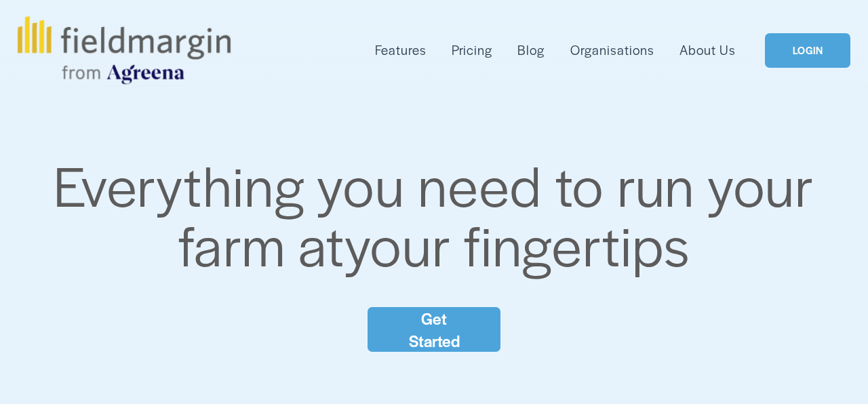  I want to click on a: folder dropdown, so click(401, 50).